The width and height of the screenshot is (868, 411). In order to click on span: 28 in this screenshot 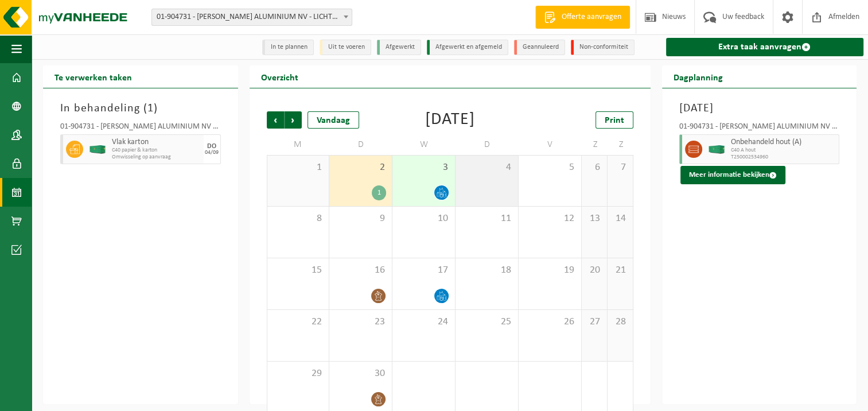, I will do `click(620, 322)`.